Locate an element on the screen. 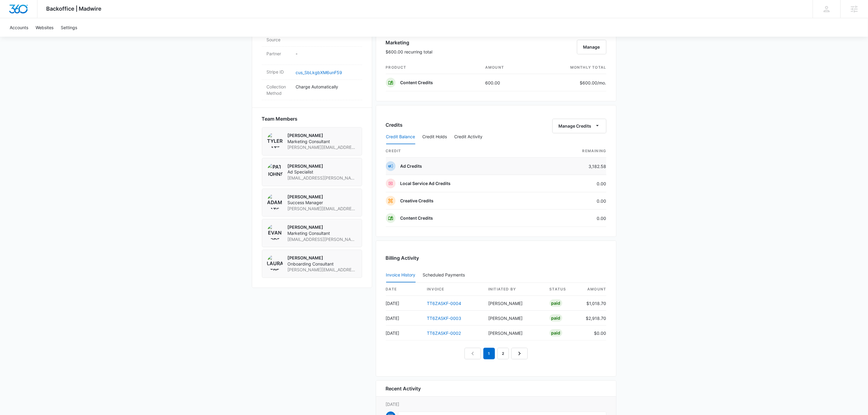  a: cus_SbLkgbXM6unF59 is located at coordinates (319, 72).